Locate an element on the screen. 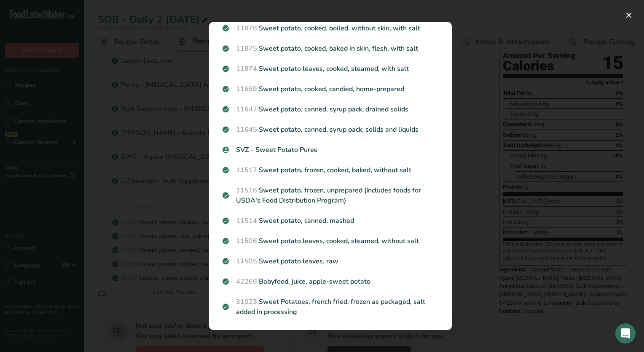  span: 31023 is located at coordinates (246, 302).